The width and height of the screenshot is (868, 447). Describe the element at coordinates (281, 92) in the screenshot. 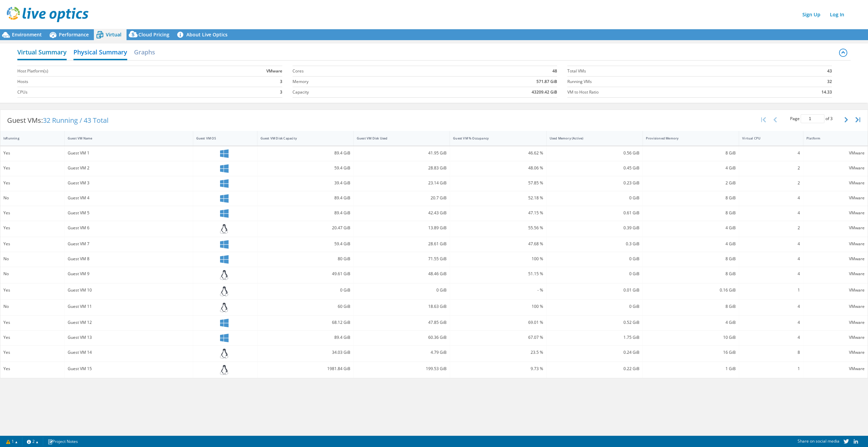

I see `b: 3` at that location.